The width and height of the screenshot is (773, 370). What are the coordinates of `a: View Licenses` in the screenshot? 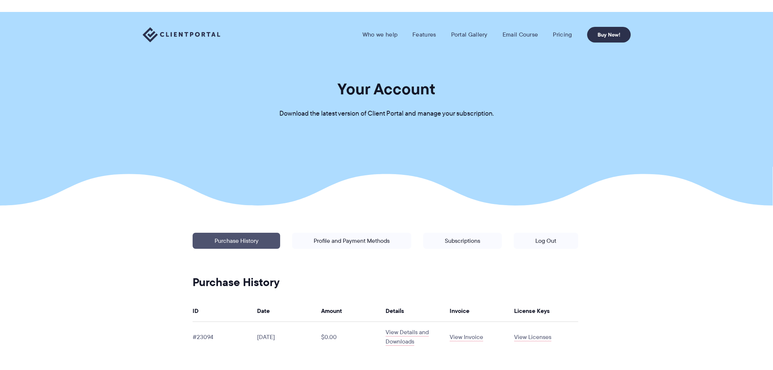 It's located at (533, 336).